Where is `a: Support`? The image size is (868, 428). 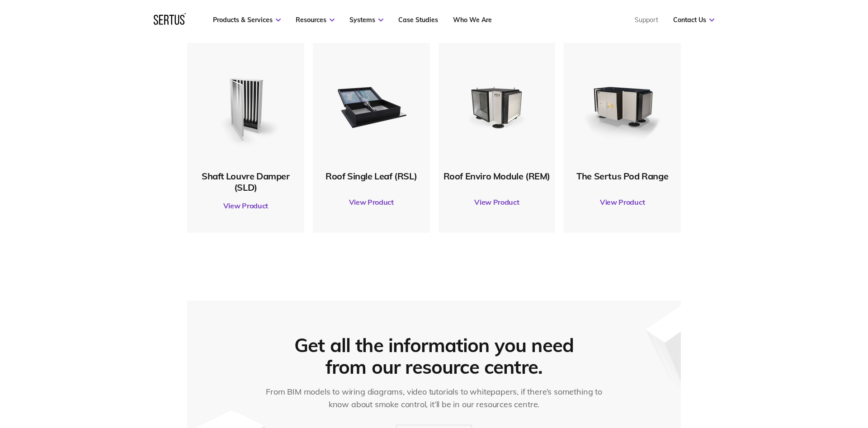 a: Support is located at coordinates (646, 20).